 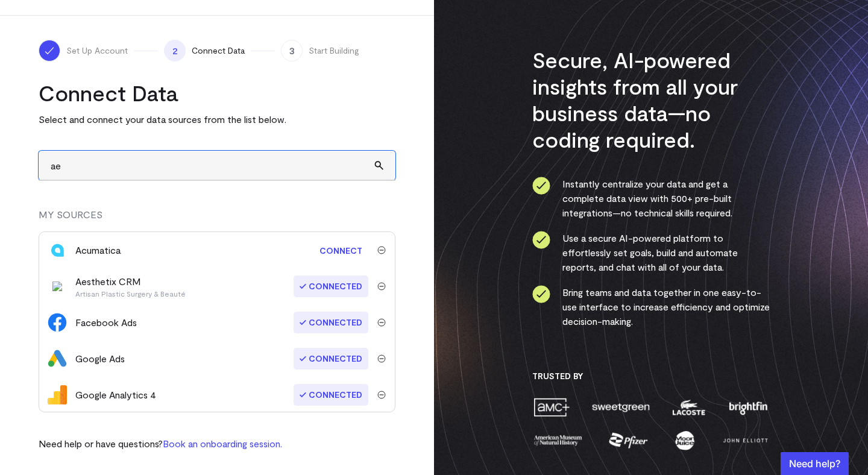 I want to click on img: acumatica-986c74c2.svg, so click(x=57, y=250).